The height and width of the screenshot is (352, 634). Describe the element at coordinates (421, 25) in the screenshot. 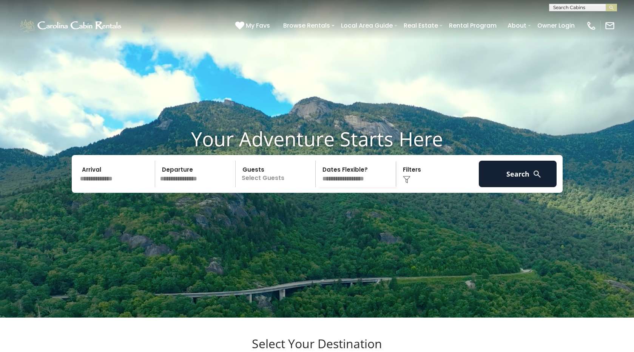

I see `a: Real Estate` at that location.